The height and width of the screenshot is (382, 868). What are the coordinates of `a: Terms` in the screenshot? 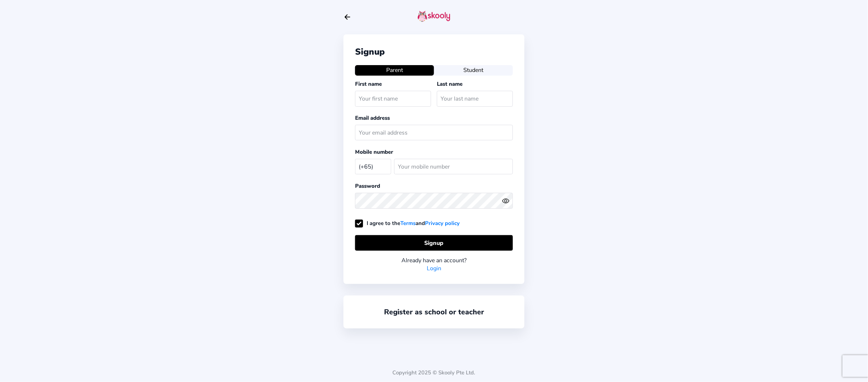 It's located at (408, 223).